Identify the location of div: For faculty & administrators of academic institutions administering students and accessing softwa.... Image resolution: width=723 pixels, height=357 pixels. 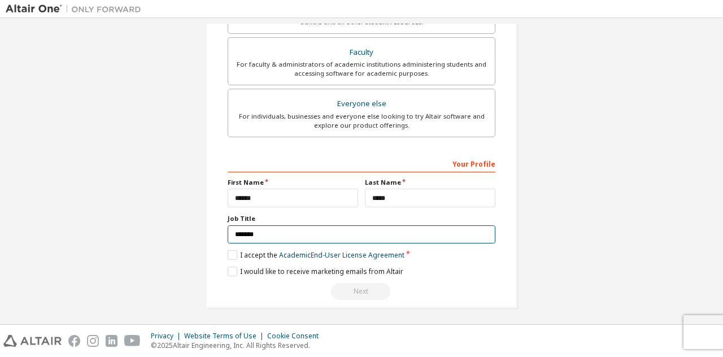
(361, 69).